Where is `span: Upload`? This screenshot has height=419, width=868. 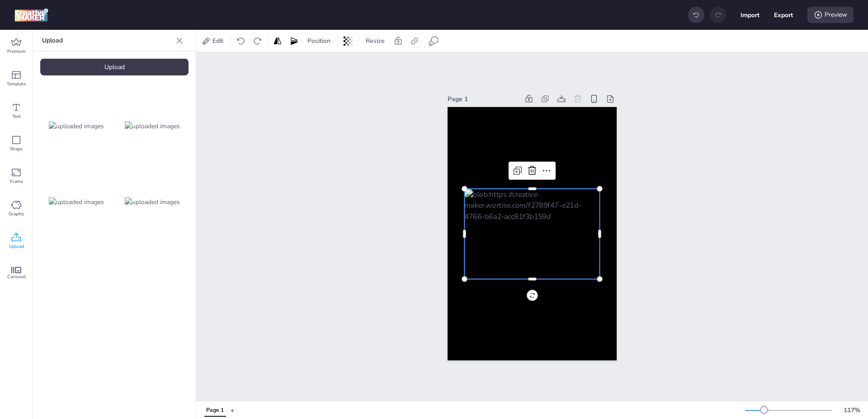 span: Upload is located at coordinates (17, 247).